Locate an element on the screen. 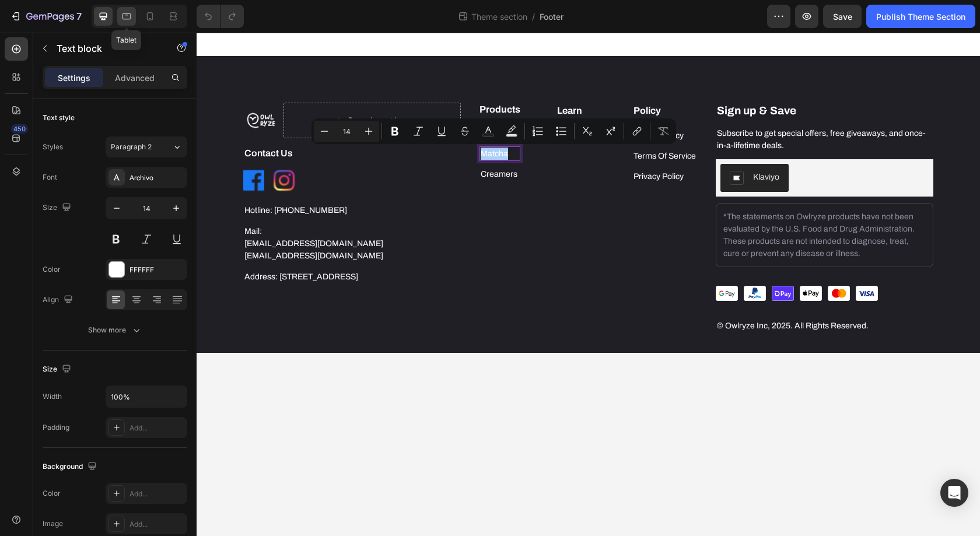  span: Save is located at coordinates (842, 16).